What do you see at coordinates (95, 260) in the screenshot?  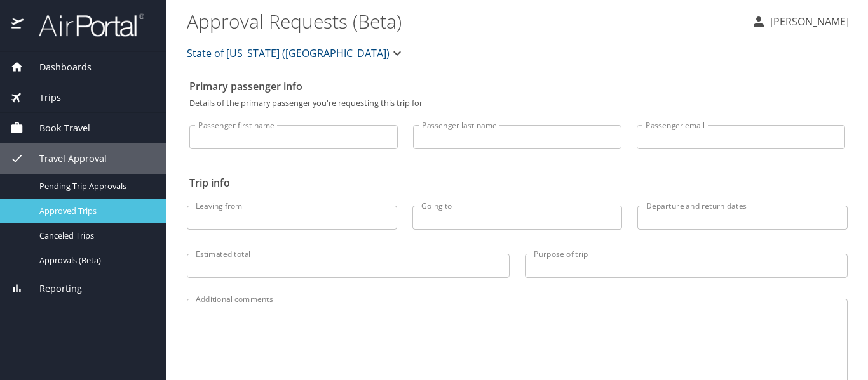 I see `span: Approvals (Beta)` at bounding box center [95, 260].